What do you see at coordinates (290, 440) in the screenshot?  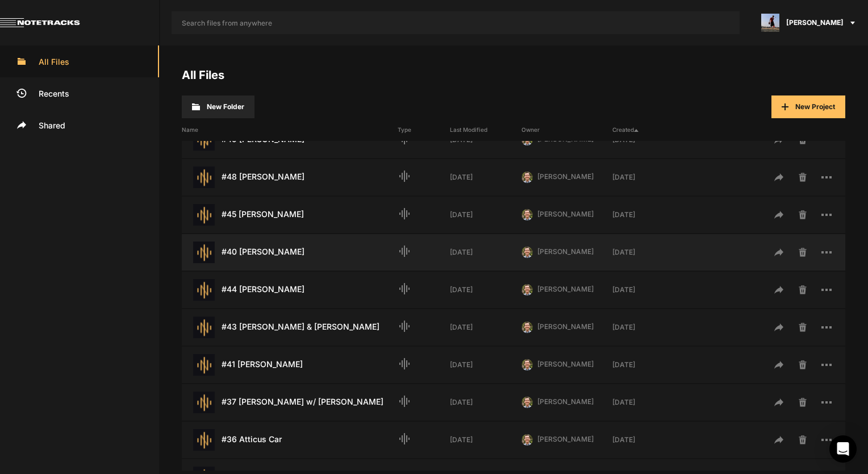 I see `div: #36 Atticus Car` at bounding box center [290, 440].